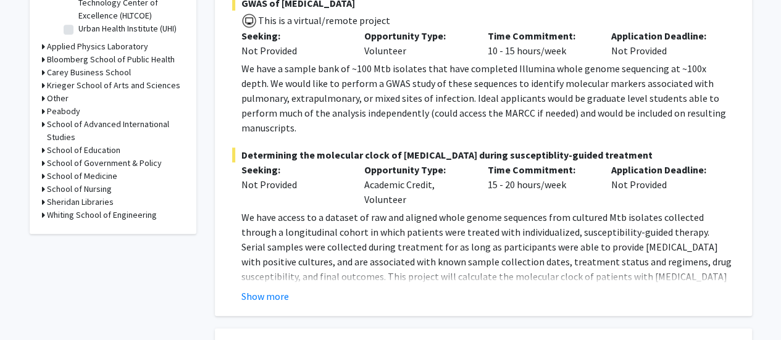 The image size is (781, 340). Describe the element at coordinates (417, 43) in the screenshot. I see `div: Volunteer` at that location.